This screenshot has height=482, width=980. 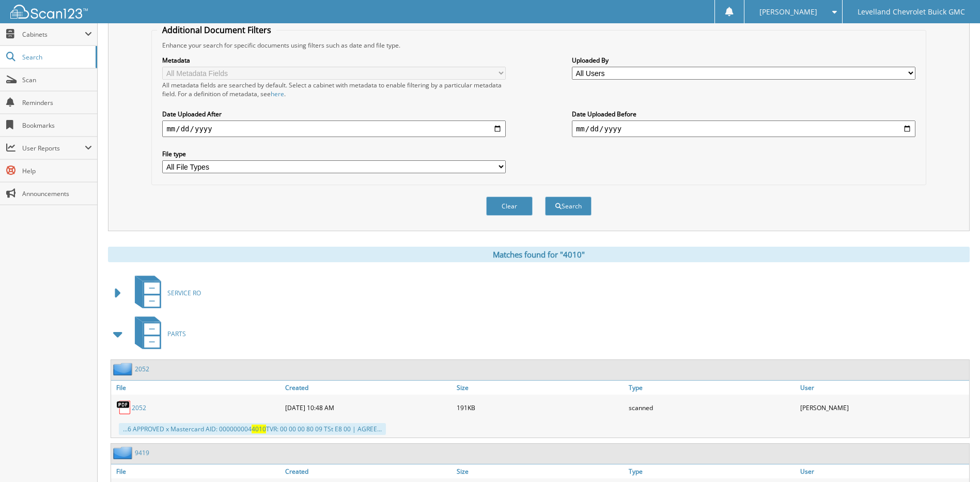 What do you see at coordinates (54, 148) in the screenshot?
I see `span: User Reports` at bounding box center [54, 148].